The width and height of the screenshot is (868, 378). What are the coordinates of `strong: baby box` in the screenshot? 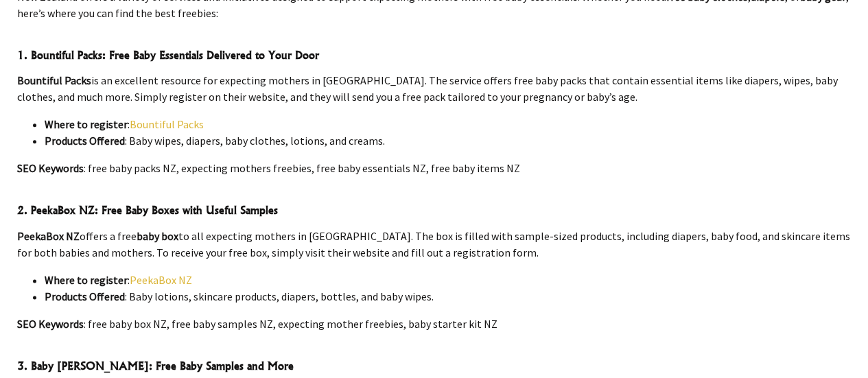 It's located at (157, 236).